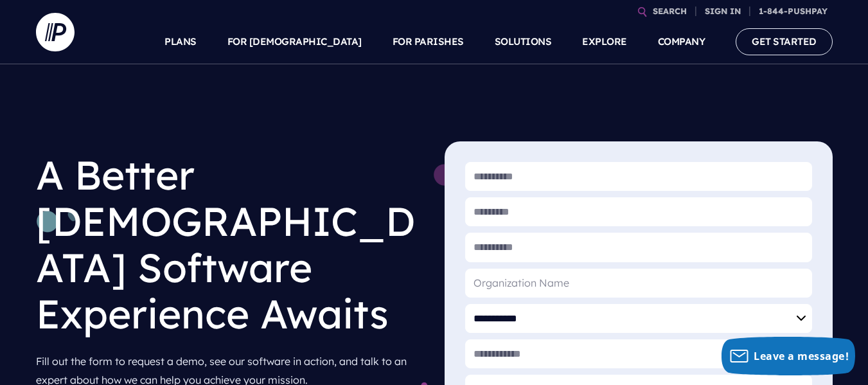 Image resolution: width=868 pixels, height=385 pixels. I want to click on a: PLANS, so click(180, 41).